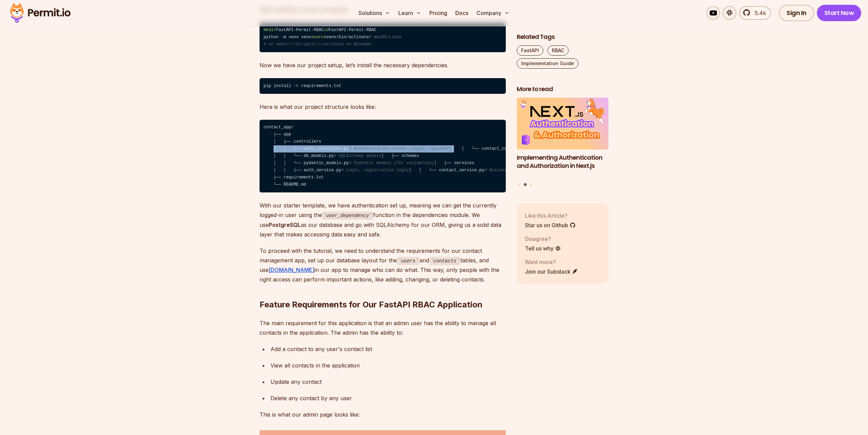 The image size is (868, 435). I want to click on strong: PostgreSQL, so click(284, 225).